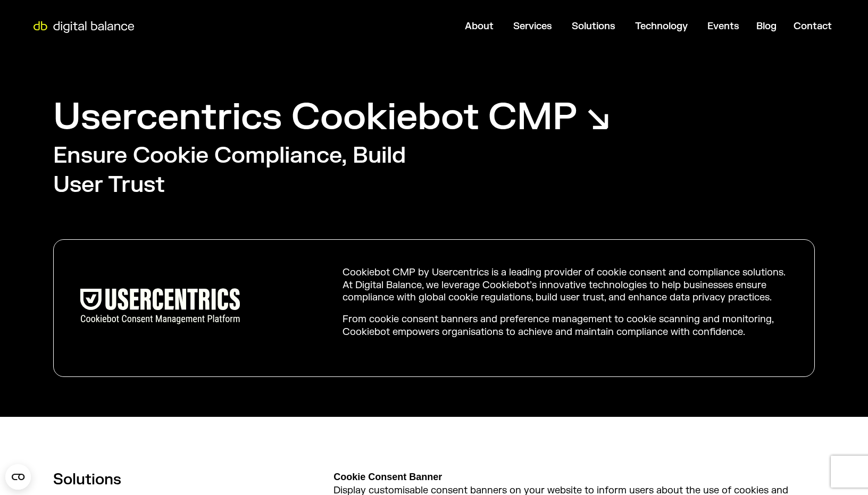 This screenshot has width=868, height=495. Describe the element at coordinates (766, 26) in the screenshot. I see `a: Blog` at that location.